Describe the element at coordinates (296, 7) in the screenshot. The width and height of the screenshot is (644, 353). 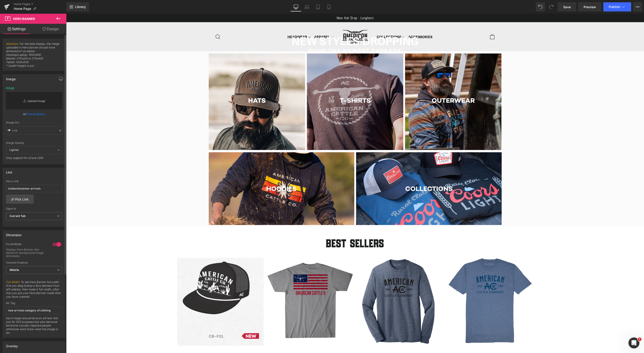
I see `a: Desktop` at that location.